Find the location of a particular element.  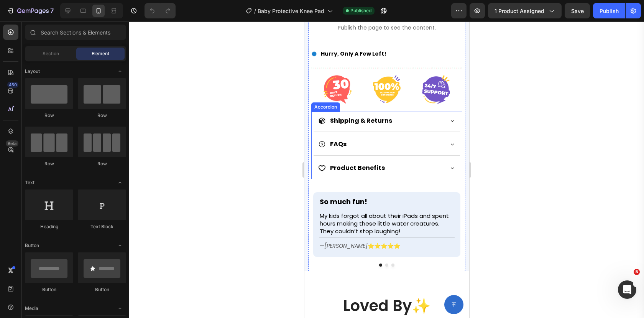

button: Save is located at coordinates (577, 11).